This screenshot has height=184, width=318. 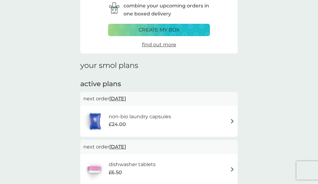 I want to click on h6: non-bio laundry capsules, so click(x=140, y=117).